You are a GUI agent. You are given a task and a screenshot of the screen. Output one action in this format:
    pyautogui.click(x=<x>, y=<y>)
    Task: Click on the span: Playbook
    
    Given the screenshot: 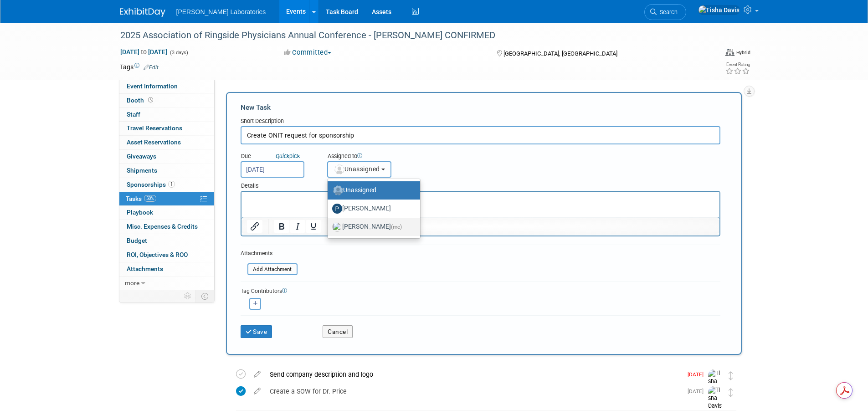 What is the action you would take?
    pyautogui.click(x=140, y=212)
    